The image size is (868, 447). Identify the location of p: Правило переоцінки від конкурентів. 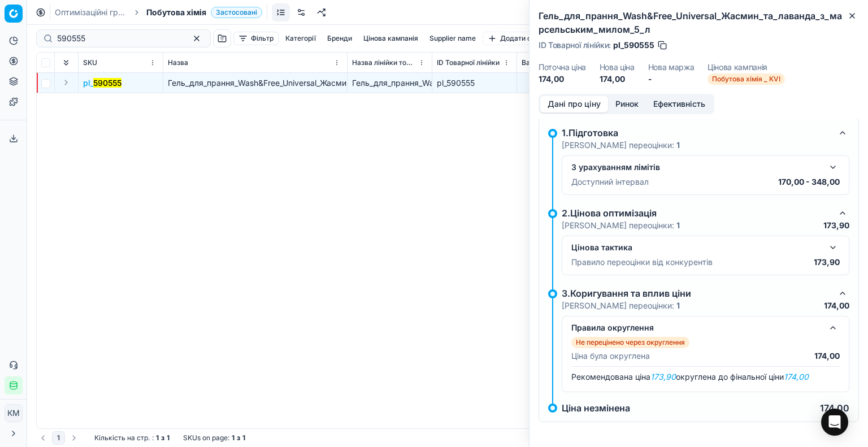
(642, 262).